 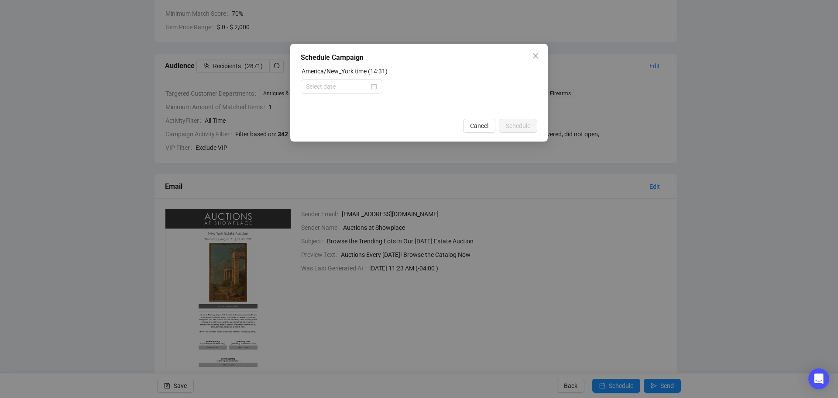 What do you see at coordinates (419, 58) in the screenshot?
I see `div: Schedule Campaign` at bounding box center [419, 58].